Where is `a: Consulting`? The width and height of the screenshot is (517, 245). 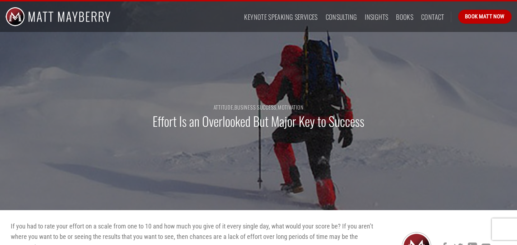
a: Consulting is located at coordinates (341, 17).